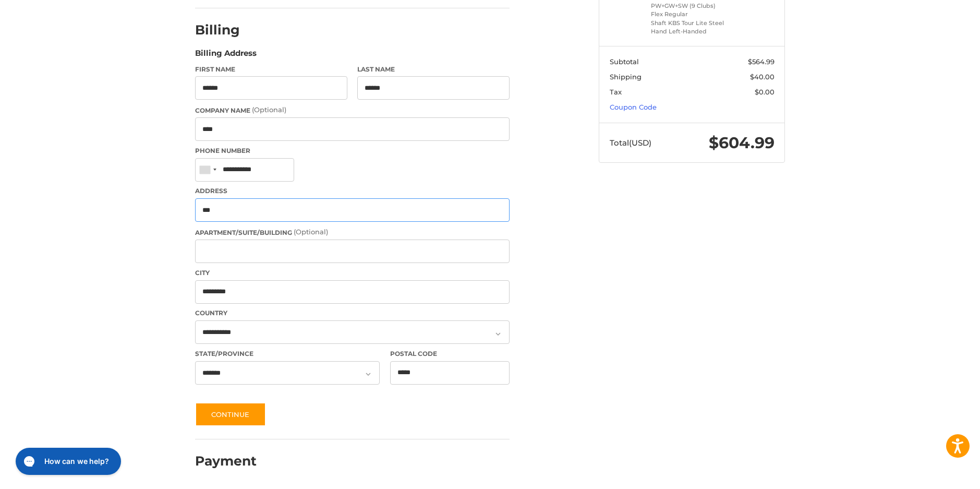  I want to click on span: $564.99, so click(761, 62).